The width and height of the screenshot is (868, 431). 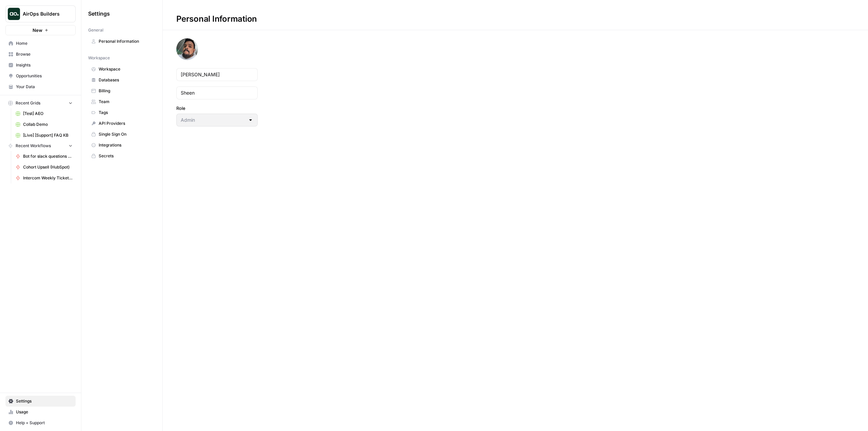 I want to click on a: Usage, so click(x=41, y=412).